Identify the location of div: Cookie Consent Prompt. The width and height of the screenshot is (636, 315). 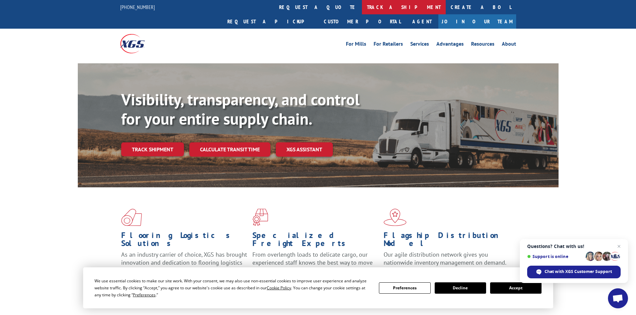
(318, 288).